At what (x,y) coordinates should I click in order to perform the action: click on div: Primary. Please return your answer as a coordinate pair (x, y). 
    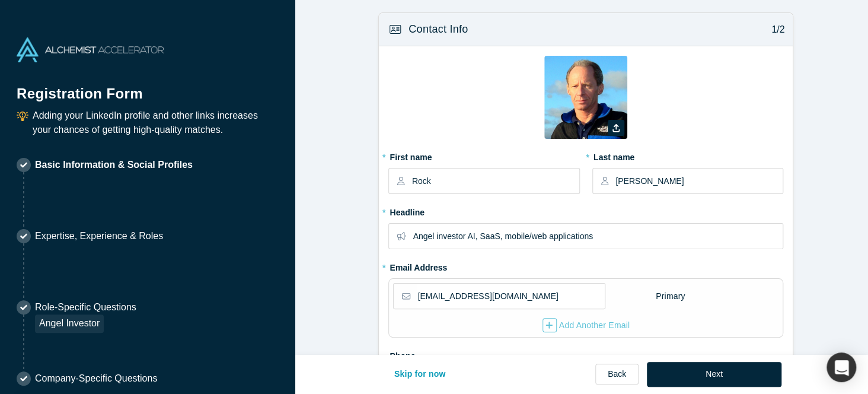
    Looking at the image, I should click on (671, 296).